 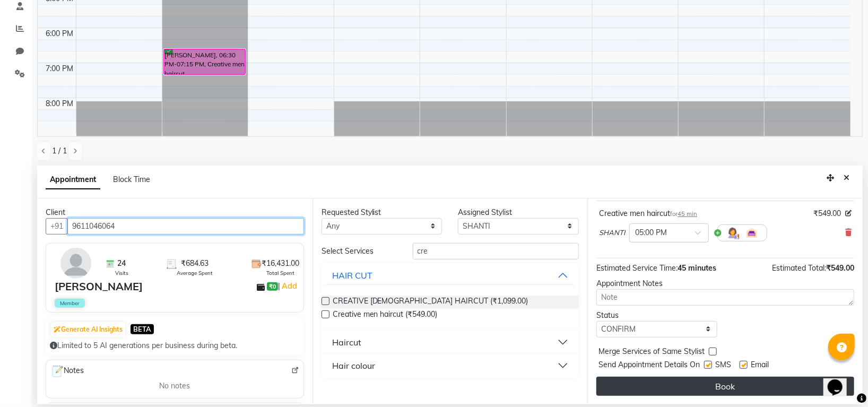 I want to click on span: Notes, so click(x=67, y=371).